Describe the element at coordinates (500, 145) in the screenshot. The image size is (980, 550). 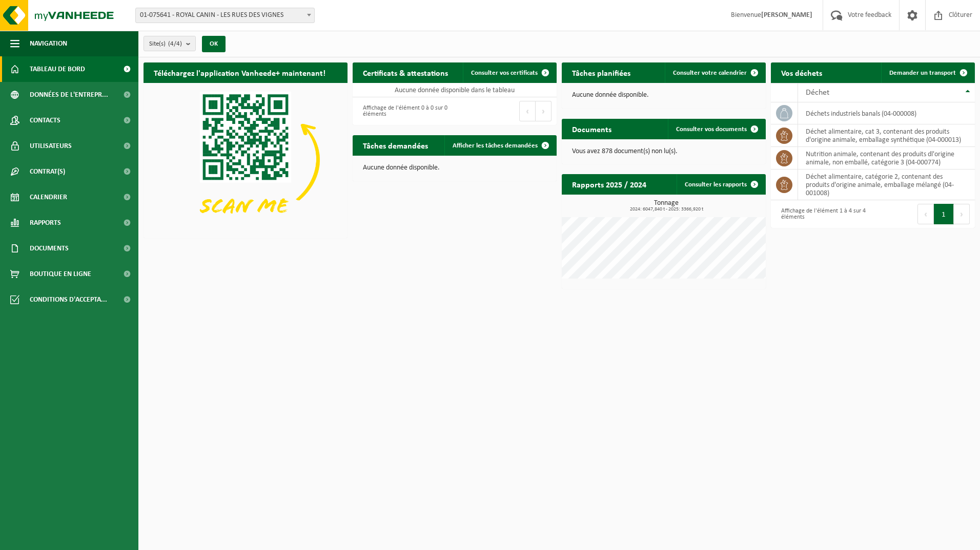
I see `a: Afficher les tâches demandées` at that location.